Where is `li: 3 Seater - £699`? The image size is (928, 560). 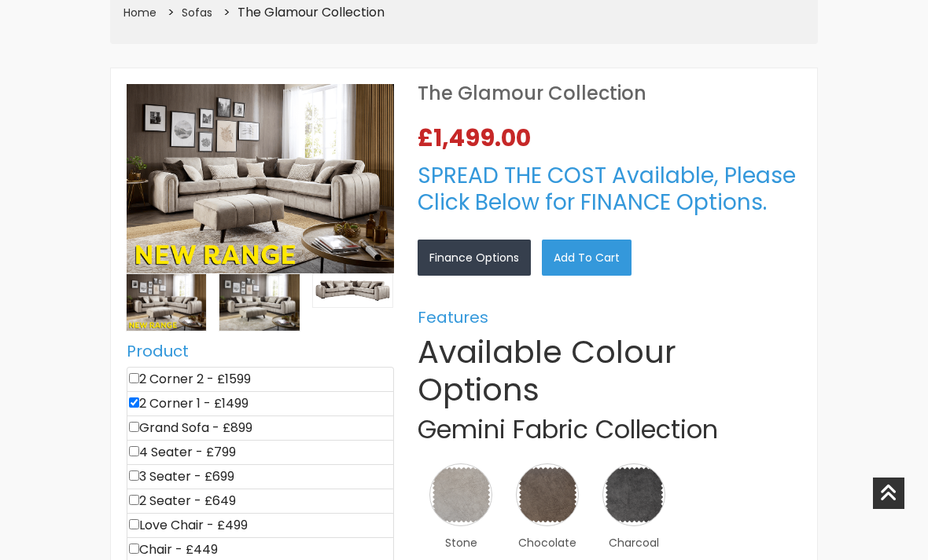
li: 3 Seater - £699 is located at coordinates (261, 476).